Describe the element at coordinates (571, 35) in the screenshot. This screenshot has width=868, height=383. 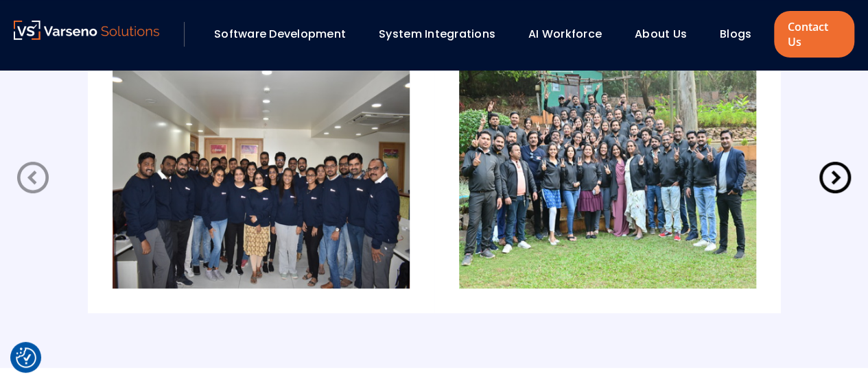
I see `div: AI Workforce` at that location.